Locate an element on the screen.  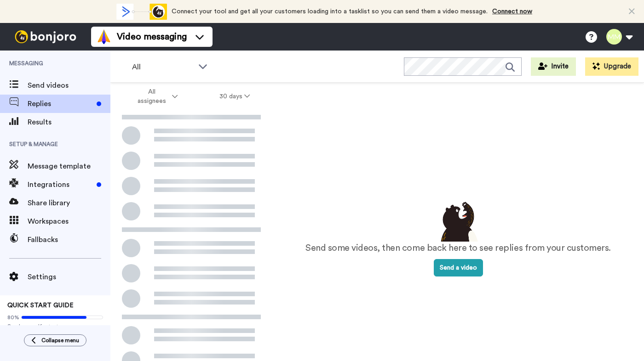
span: Send videos is located at coordinates (69, 85).